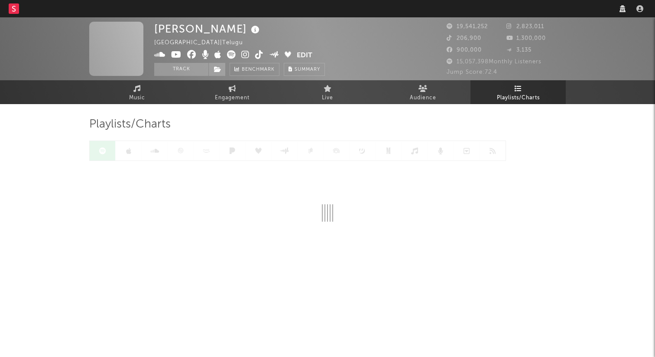 The height and width of the screenshot is (357, 655). I want to click on span: 1,300,000, so click(526, 38).